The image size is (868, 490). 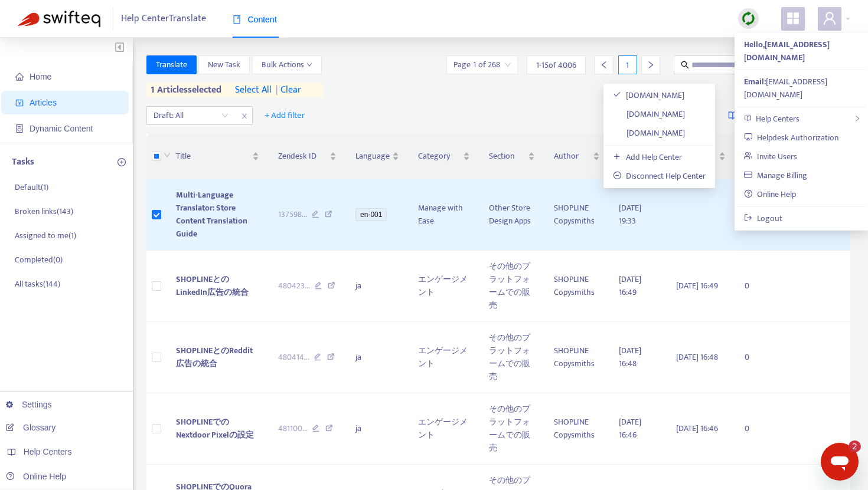 What do you see at coordinates (748, 18) in the screenshot?
I see `img: sync.dc5367851b00ba804db3.png` at bounding box center [748, 18].